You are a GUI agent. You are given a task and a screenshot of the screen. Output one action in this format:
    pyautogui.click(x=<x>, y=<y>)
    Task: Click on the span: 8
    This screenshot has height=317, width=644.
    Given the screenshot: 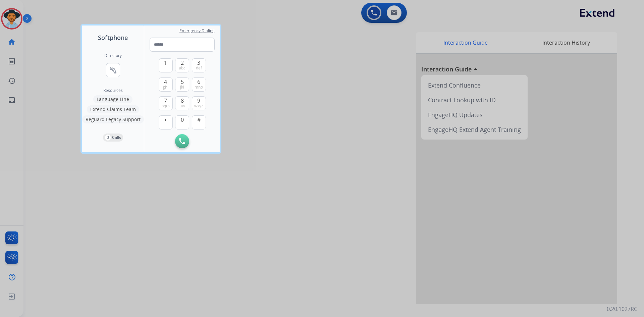 What is the action you would take?
    pyautogui.click(x=182, y=101)
    